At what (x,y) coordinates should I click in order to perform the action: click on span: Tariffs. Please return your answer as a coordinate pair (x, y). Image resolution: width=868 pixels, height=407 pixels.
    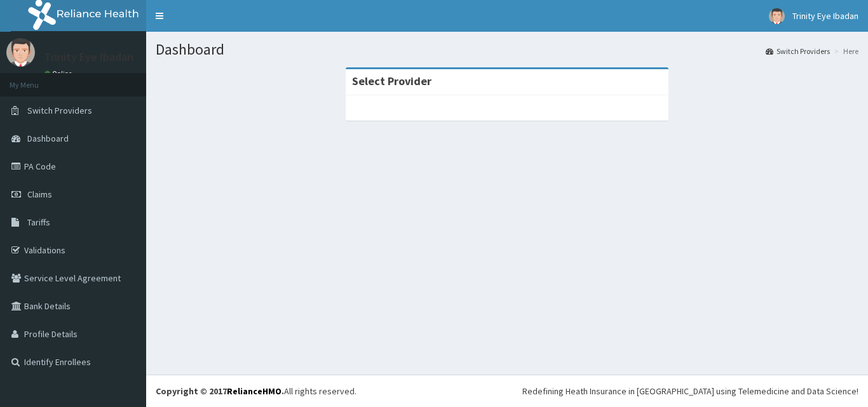
    Looking at the image, I should click on (39, 222).